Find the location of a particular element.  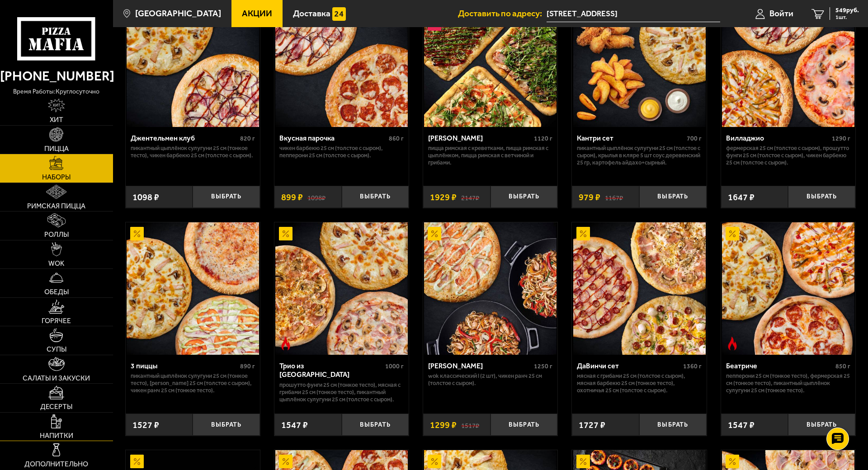

span: 1000 г is located at coordinates (394, 366).